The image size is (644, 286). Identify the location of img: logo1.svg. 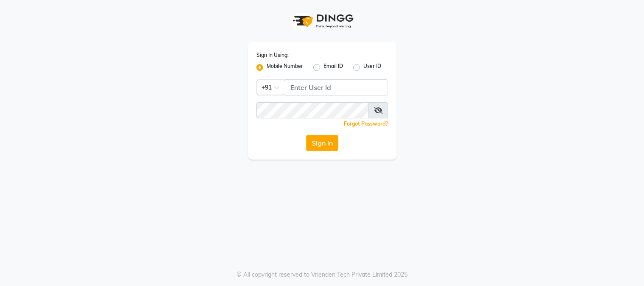
(322, 21).